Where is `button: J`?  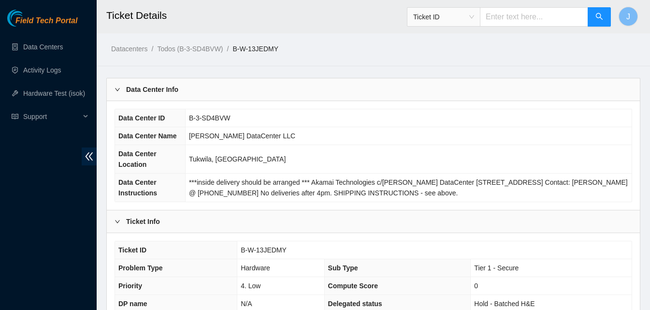
button: J is located at coordinates (628, 16).